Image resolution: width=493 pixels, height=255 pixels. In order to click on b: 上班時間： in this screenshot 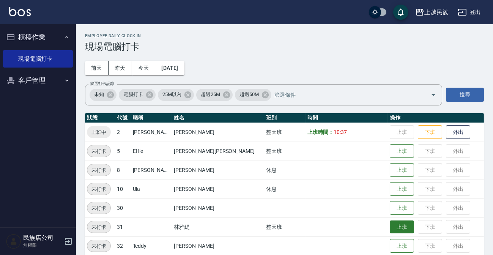, I will do `click(321, 132)`.